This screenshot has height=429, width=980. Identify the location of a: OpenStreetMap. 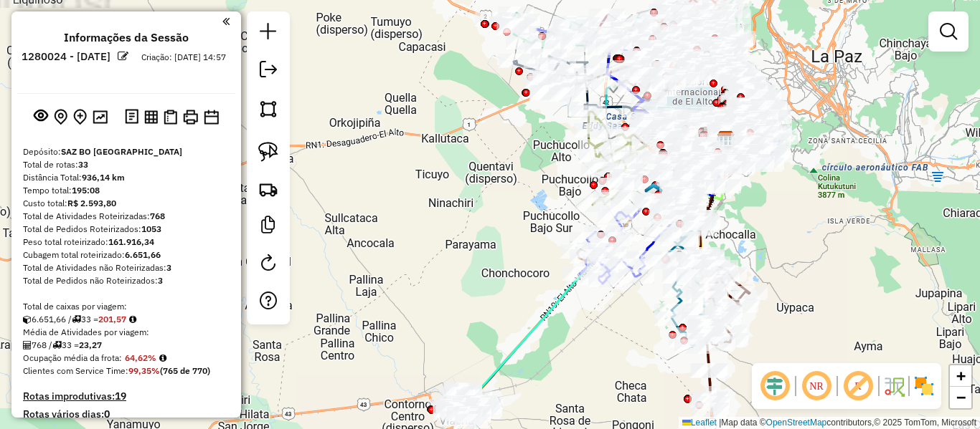
(796, 423).